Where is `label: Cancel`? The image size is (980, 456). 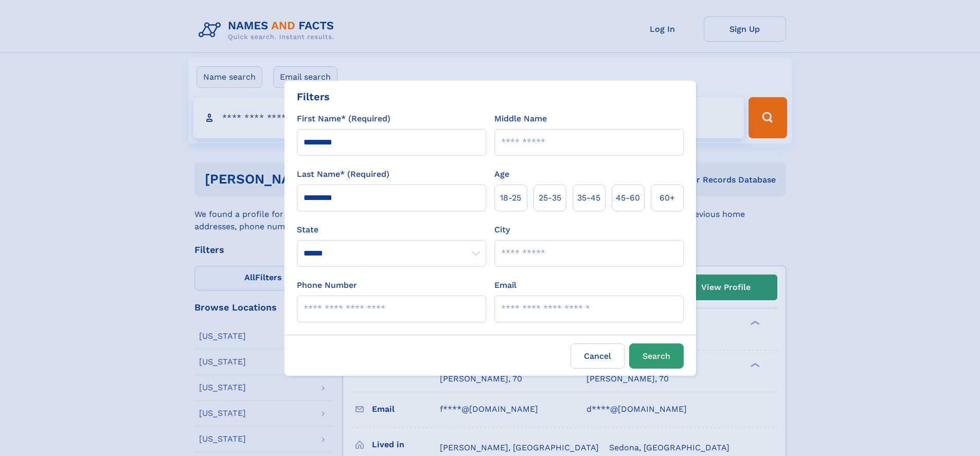 label: Cancel is located at coordinates (598, 356).